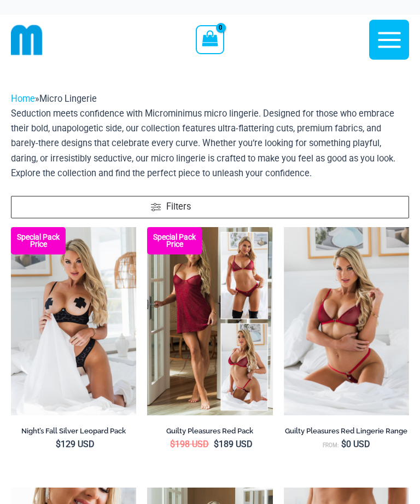 Image resolution: width=420 pixels, height=504 pixels. I want to click on a: Guilty Pleasures Red Pack, so click(209, 433).